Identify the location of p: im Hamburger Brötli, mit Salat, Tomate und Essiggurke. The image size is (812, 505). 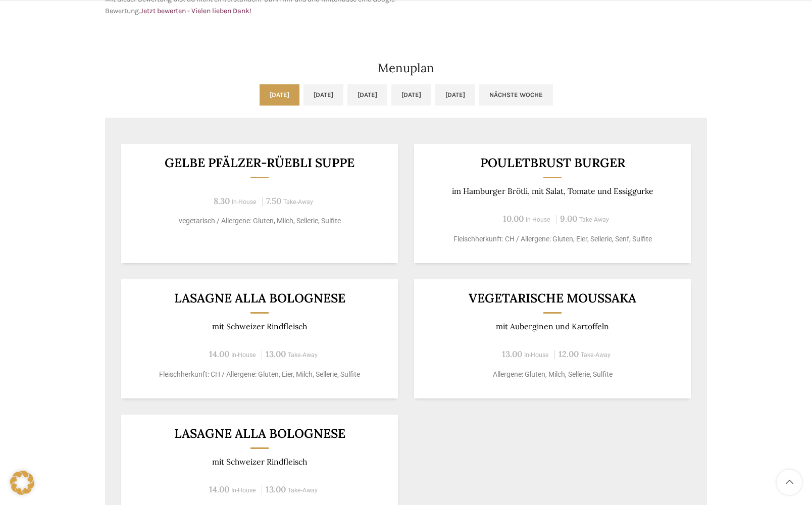
(552, 191).